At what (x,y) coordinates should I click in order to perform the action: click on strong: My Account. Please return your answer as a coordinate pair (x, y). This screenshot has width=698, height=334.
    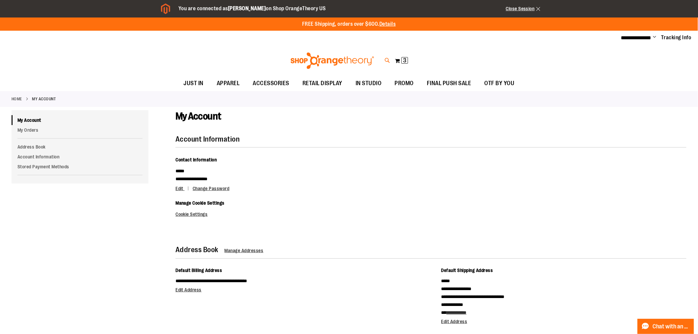
    Looking at the image, I should click on (44, 99).